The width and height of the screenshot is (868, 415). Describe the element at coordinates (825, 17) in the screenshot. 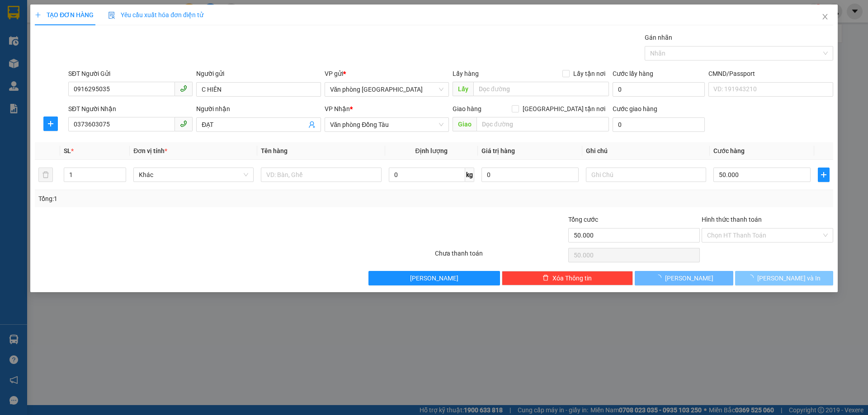

I see `span: close` at that location.